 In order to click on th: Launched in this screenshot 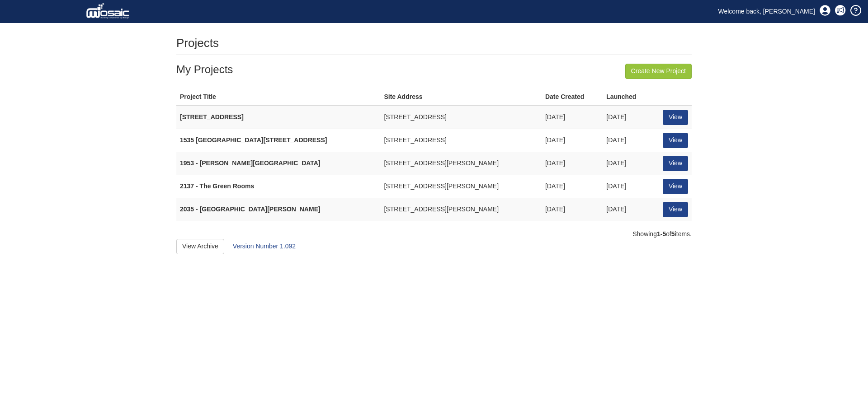, I will do `click(627, 97)`.